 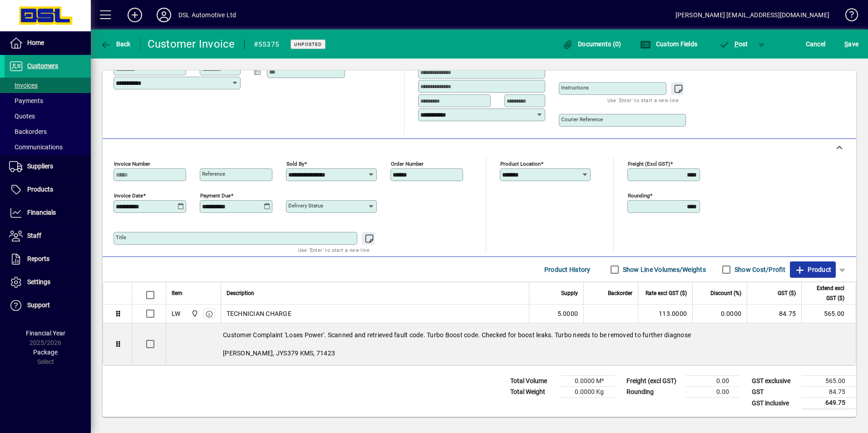 What do you see at coordinates (121, 237) in the screenshot?
I see `mat-label: Title` at bounding box center [121, 237].